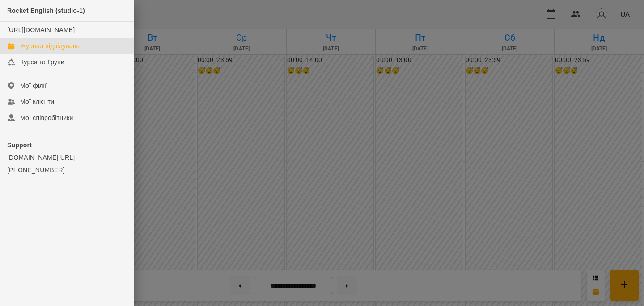 The width and height of the screenshot is (644, 306). What do you see at coordinates (37, 102) in the screenshot?
I see `div: Мої клієнти` at bounding box center [37, 102].